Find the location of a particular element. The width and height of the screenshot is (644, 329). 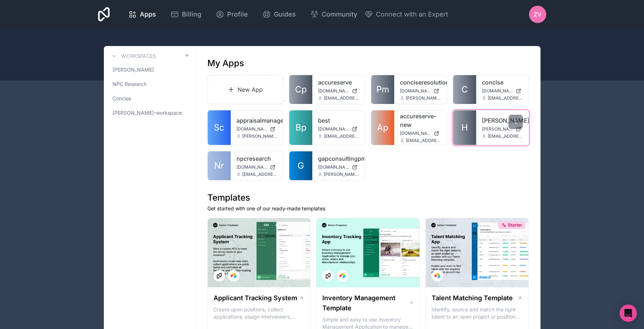

a: Sc is located at coordinates (219, 127).